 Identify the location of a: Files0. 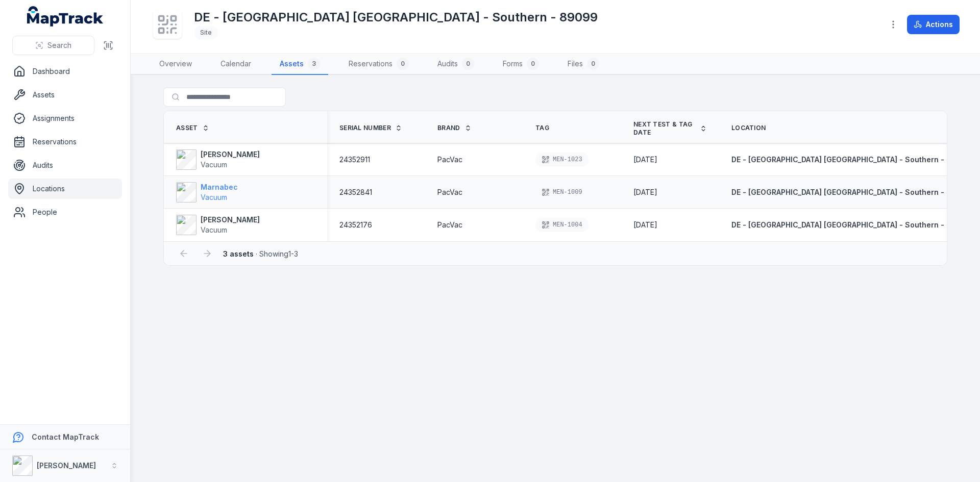
(584, 64).